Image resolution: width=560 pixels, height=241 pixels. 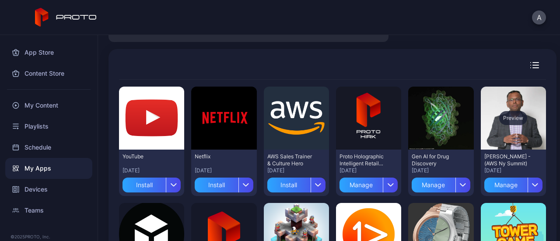 What do you see at coordinates (49, 126) in the screenshot?
I see `div: Playlists` at bounding box center [49, 126].